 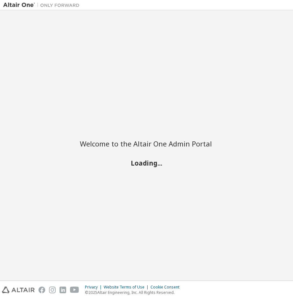 I want to click on div: Privacy, so click(x=94, y=287).